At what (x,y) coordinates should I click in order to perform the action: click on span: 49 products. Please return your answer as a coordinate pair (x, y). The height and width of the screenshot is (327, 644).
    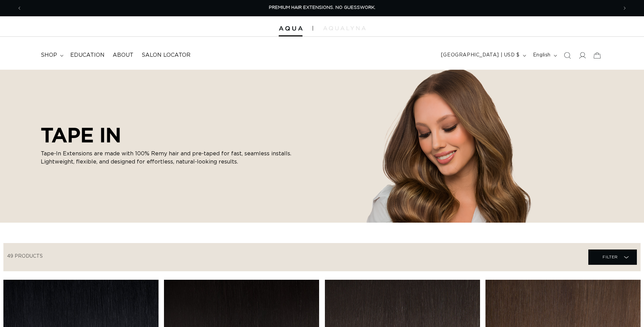
    Looking at the image, I should click on (25, 256).